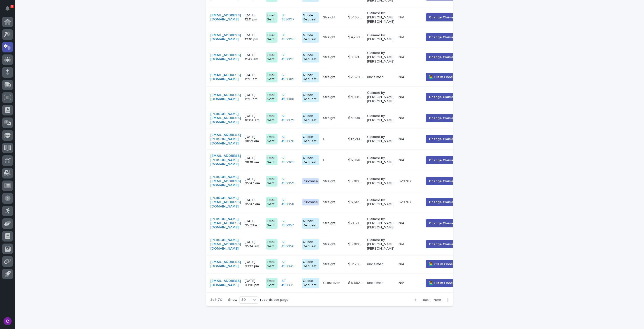 The image size is (644, 329). I want to click on button: Notifications, so click(8, 8).